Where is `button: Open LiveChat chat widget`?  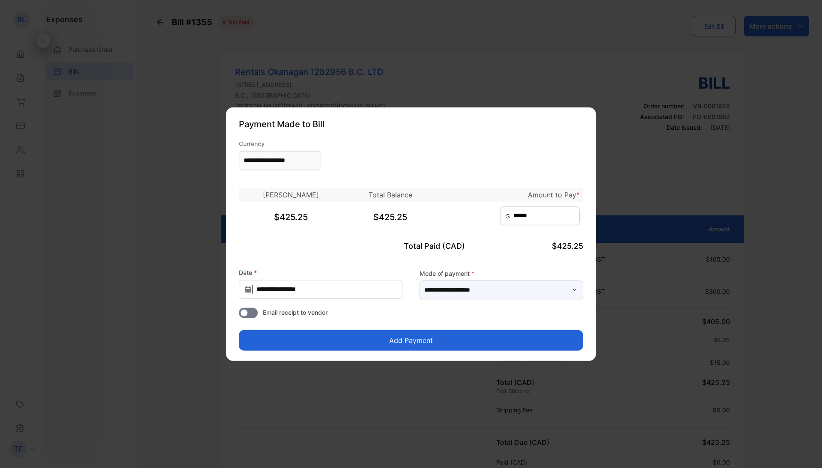 button: Open LiveChat chat widget is located at coordinates (20, 16).